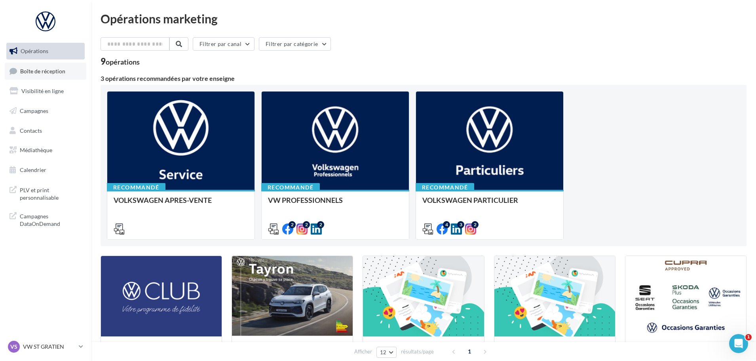 This screenshot has height=361, width=756. Describe the element at coordinates (447, 224) in the screenshot. I see `div: 4` at that location.